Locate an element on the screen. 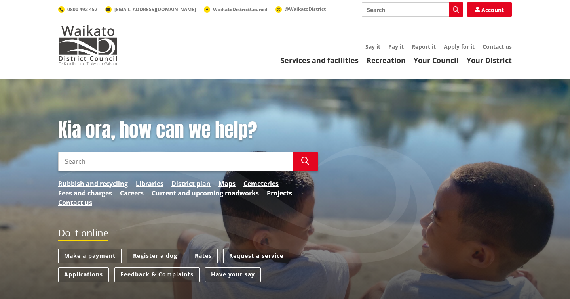  h1: Kia ora, how can we help? is located at coordinates (188, 130).